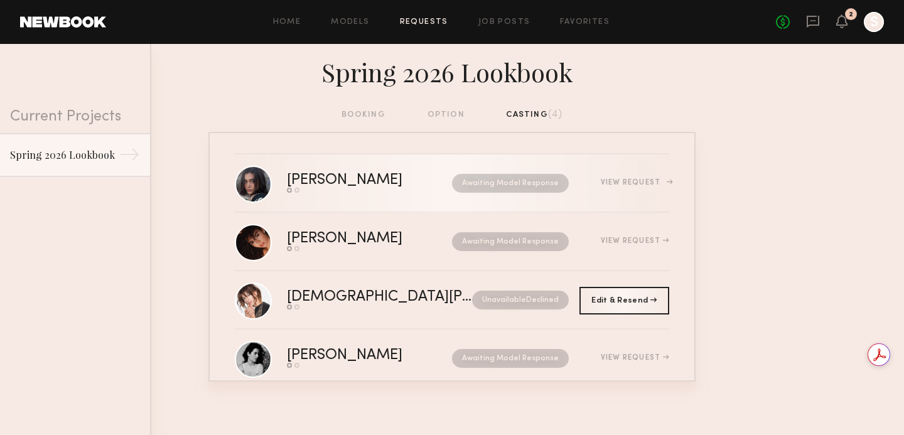  I want to click on a: Home, so click(287, 22).